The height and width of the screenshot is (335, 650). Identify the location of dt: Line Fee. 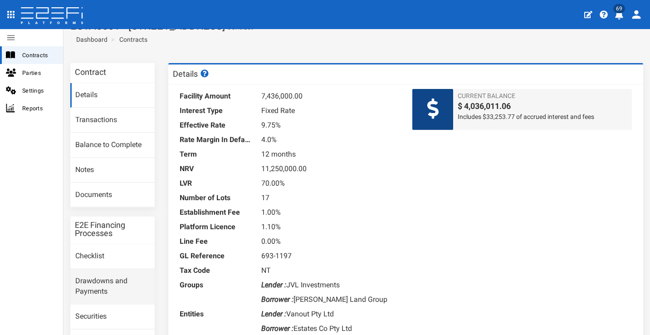
(216, 241).